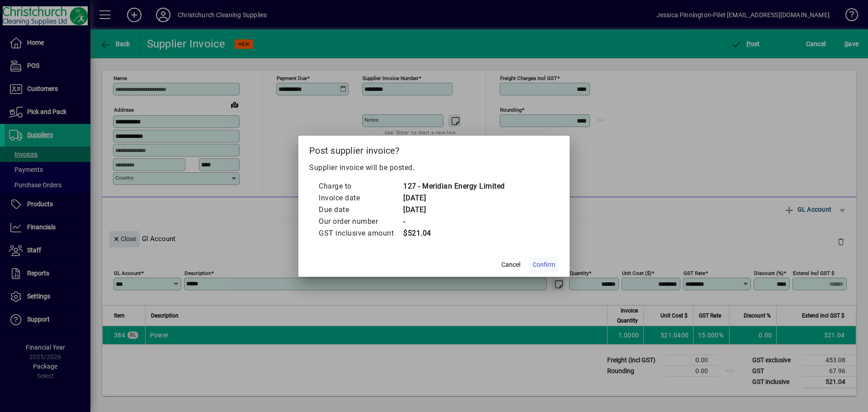 This screenshot has height=412, width=868. Describe the element at coordinates (360, 222) in the screenshot. I see `td: Our order number` at that location.